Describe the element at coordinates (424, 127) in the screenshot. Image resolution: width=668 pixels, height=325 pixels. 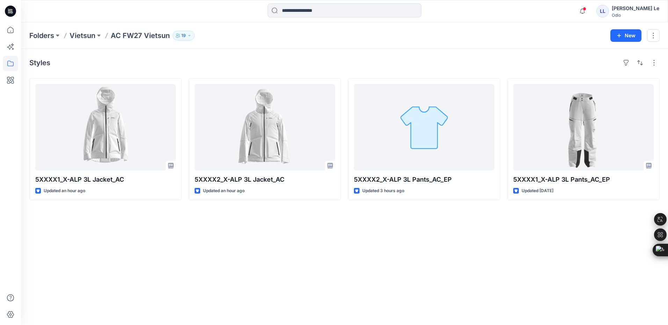
I see `a: 5XXXX2_X-ALP 3L Pants_AC_EP` at that location.